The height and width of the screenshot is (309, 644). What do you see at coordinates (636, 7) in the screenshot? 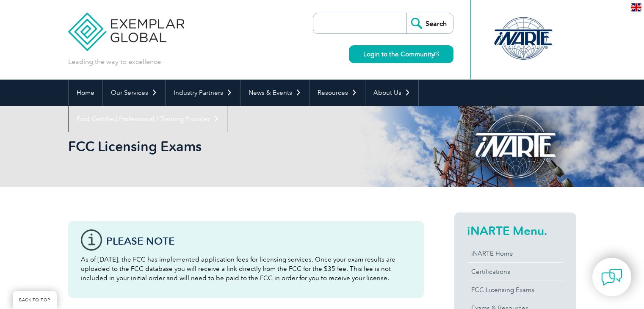
I see `img: en` at bounding box center [636, 7].